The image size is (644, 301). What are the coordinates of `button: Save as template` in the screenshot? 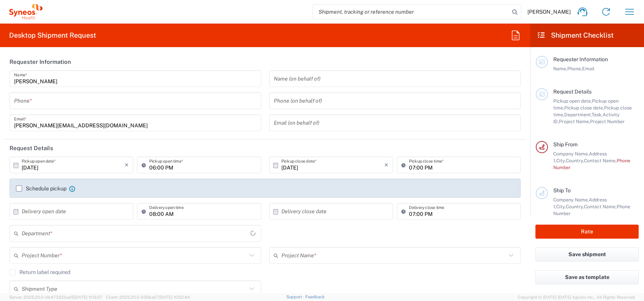 It's located at (587, 277).